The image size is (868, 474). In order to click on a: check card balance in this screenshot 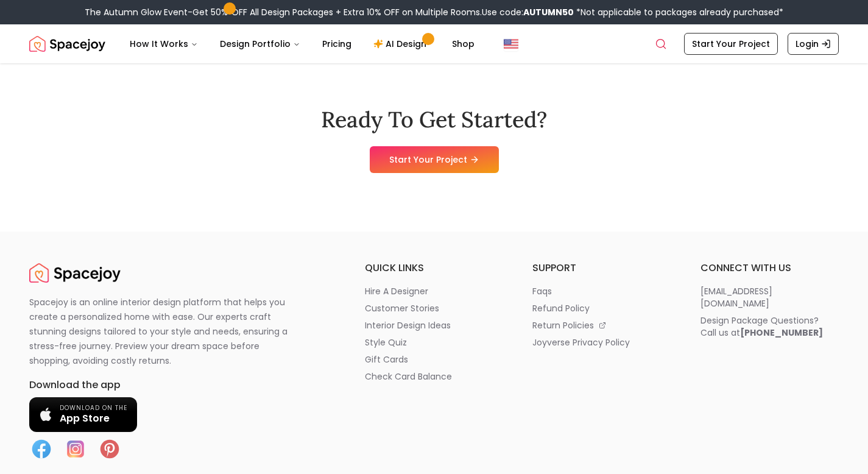, I will do `click(434, 377)`.